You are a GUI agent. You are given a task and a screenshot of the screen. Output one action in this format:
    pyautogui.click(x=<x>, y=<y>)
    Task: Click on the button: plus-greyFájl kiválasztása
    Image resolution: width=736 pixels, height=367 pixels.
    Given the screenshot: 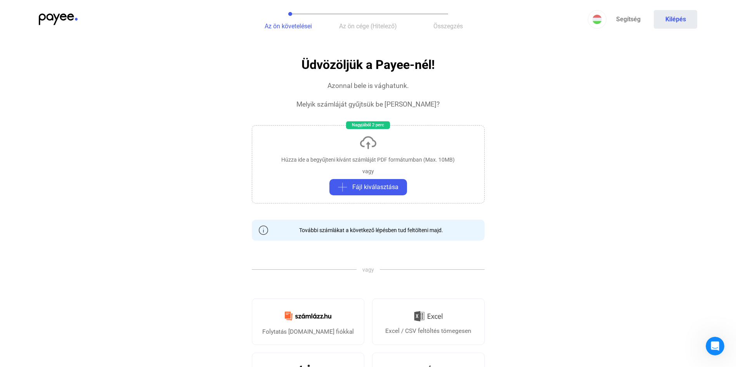 What is the action you would take?
    pyautogui.click(x=368, y=187)
    